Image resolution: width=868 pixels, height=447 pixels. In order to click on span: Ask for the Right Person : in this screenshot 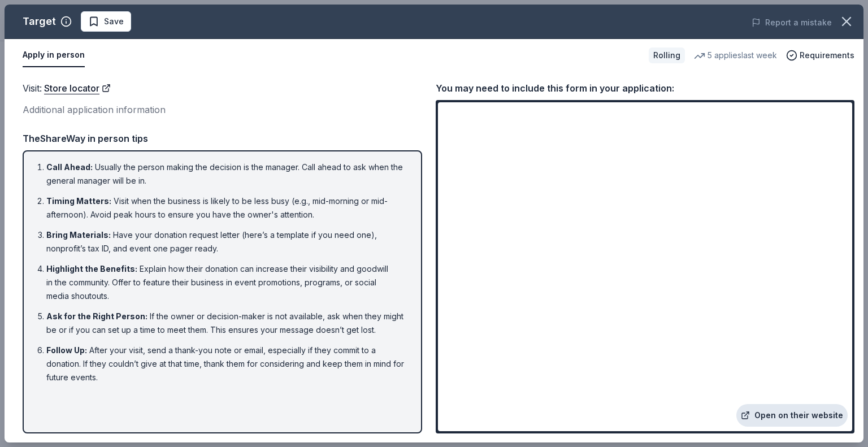, I will do `click(96, 316)`.